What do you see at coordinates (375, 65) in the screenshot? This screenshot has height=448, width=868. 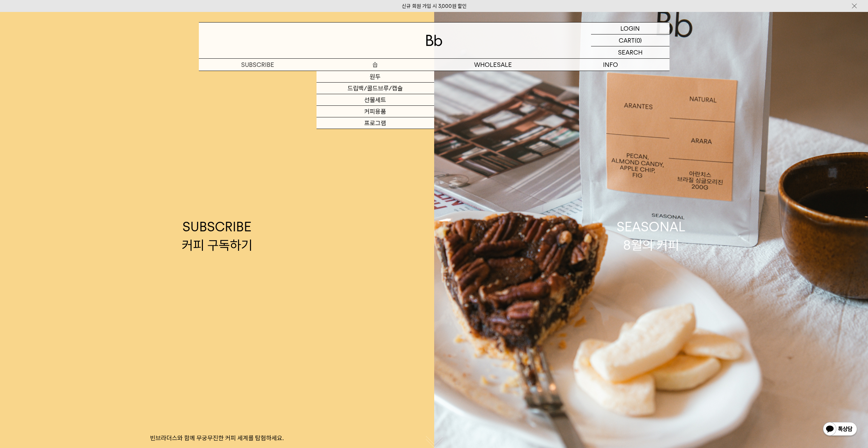 I see `p: 숍` at bounding box center [375, 65].